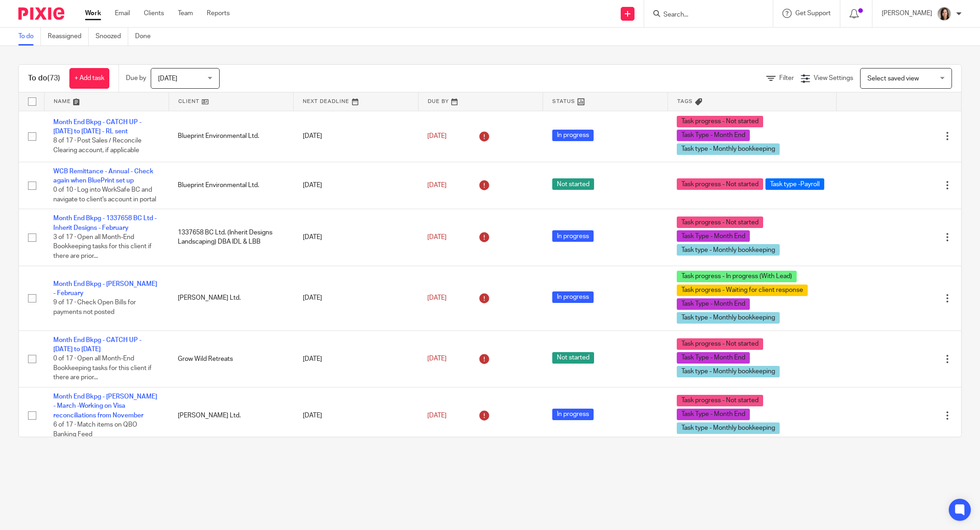  I want to click on span: Filter, so click(787, 78).